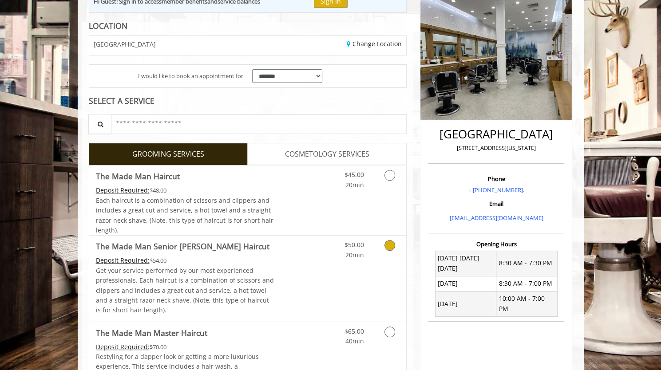 Image resolution: width=661 pixels, height=370 pixels. I want to click on h3: Email, so click(496, 204).